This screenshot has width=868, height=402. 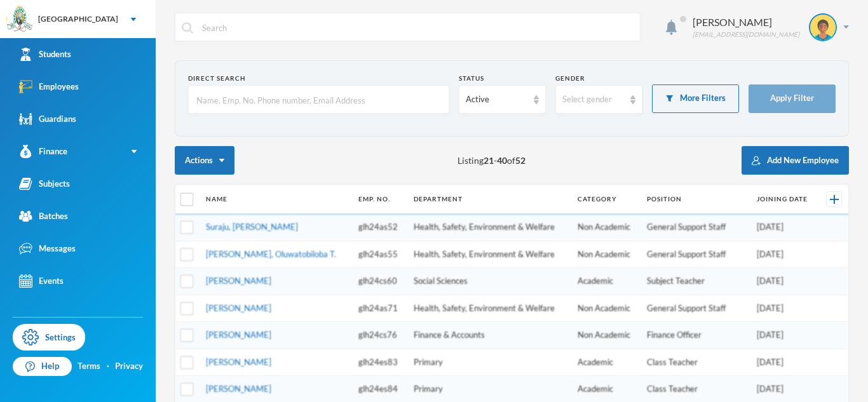 What do you see at coordinates (47, 248) in the screenshot?
I see `div: Messages` at bounding box center [47, 248].